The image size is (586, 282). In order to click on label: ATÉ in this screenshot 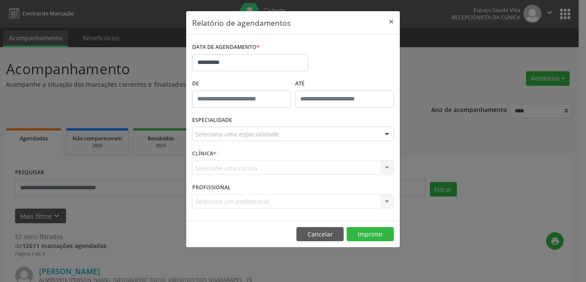, I will do `click(345, 84)`.